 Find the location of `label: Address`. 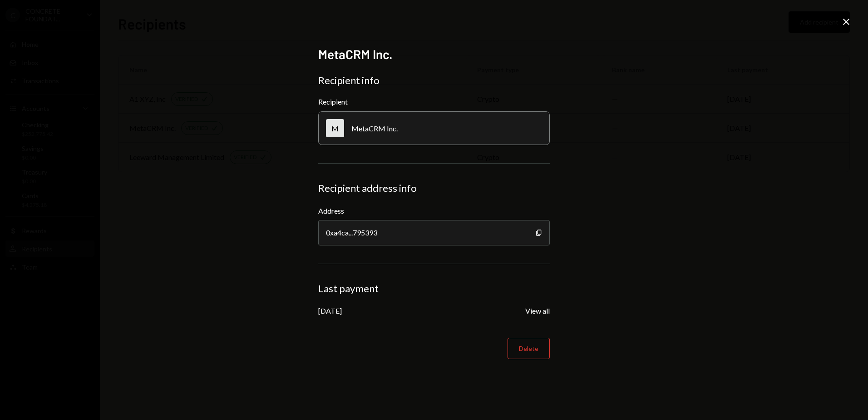

label: Address is located at coordinates (434, 211).